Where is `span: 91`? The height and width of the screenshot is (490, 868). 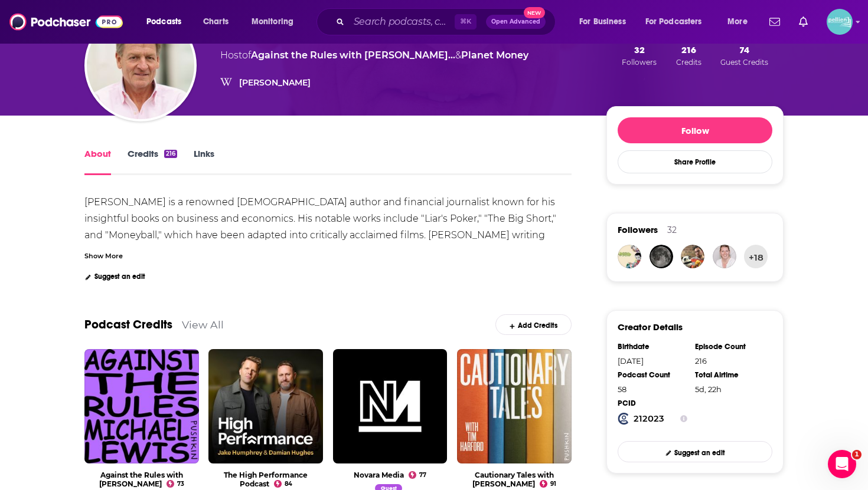
span: 91 is located at coordinates (553, 484).